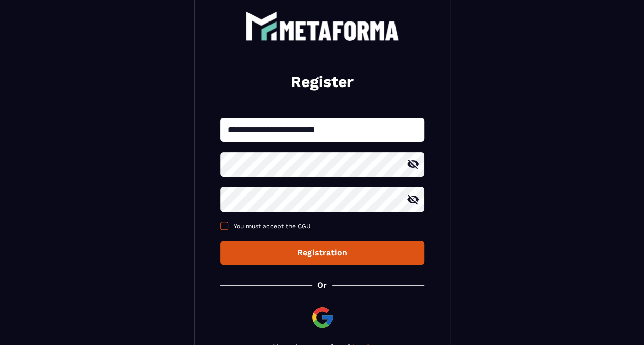 The height and width of the screenshot is (345, 644). What do you see at coordinates (323, 26) in the screenshot?
I see `img: logo` at bounding box center [323, 26].